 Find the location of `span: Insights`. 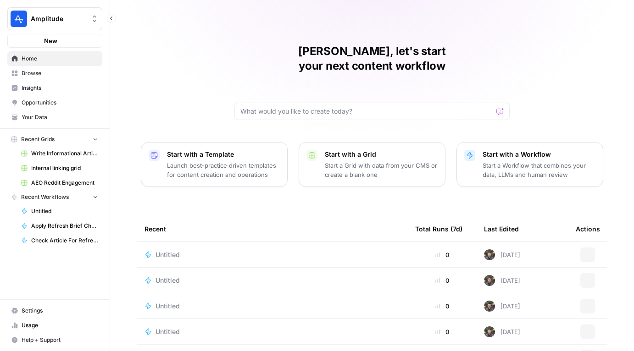

span: Insights is located at coordinates (60, 88).